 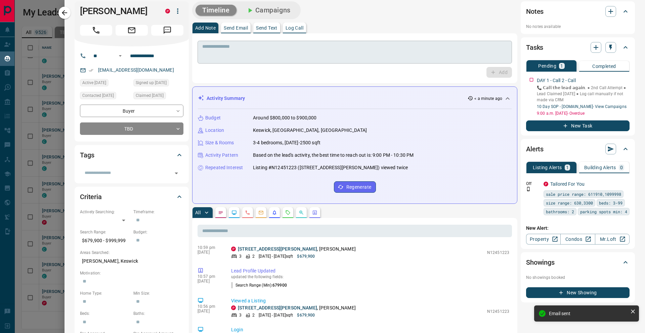 I want to click on div: Activity Summary< a minute ago, so click(x=355, y=98).